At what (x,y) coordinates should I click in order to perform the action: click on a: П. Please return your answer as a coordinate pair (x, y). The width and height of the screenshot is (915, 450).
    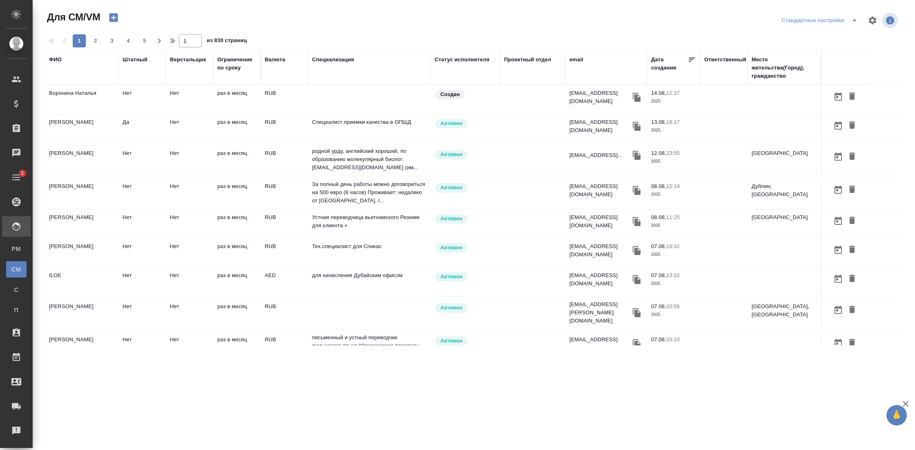
    Looking at the image, I should click on (16, 310).